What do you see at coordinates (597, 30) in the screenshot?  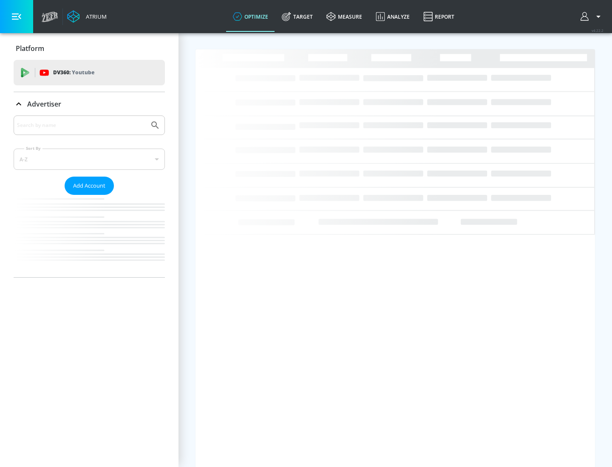 I see `span: v 4.22.2` at bounding box center [597, 30].